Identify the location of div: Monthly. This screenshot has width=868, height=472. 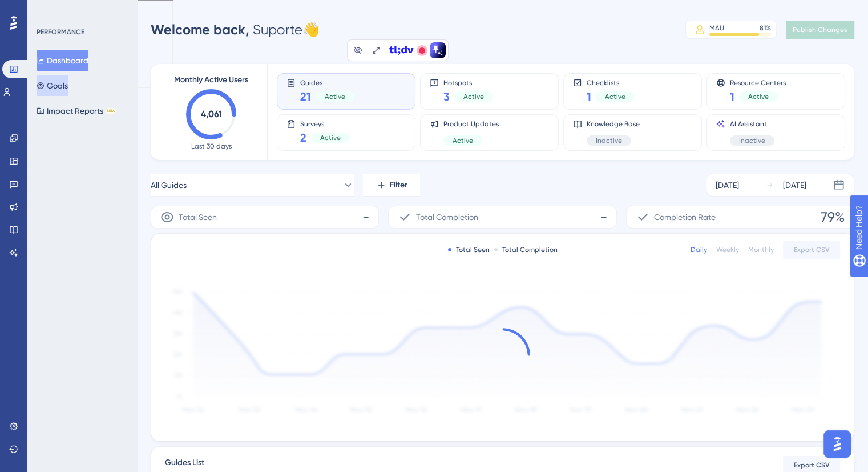
(761, 249).